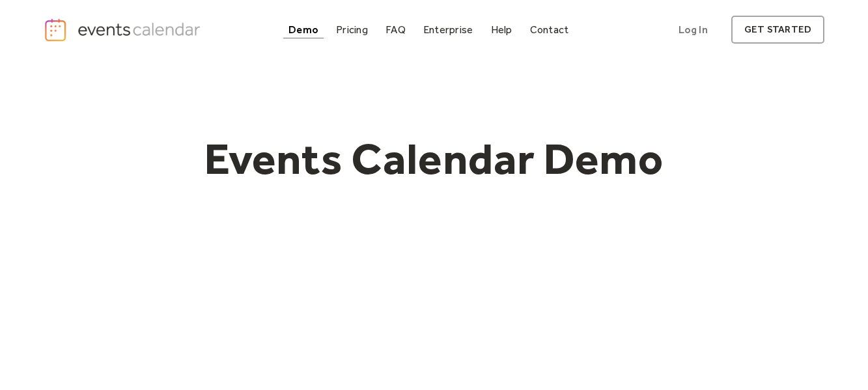 Image resolution: width=868 pixels, height=390 pixels. What do you see at coordinates (303, 29) in the screenshot?
I see `a: Demo` at bounding box center [303, 29].